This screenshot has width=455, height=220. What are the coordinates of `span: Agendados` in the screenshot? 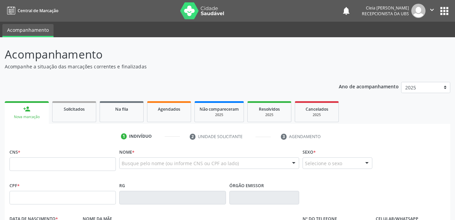 It's located at (169, 109).